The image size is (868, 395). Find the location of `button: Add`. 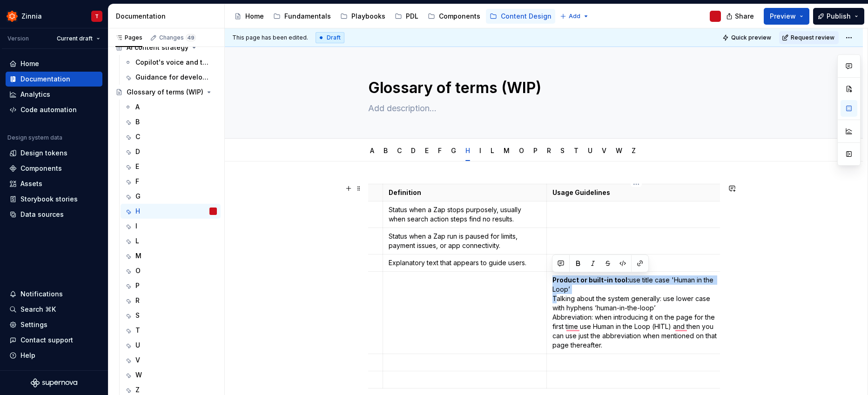

button: Add is located at coordinates (574, 16).